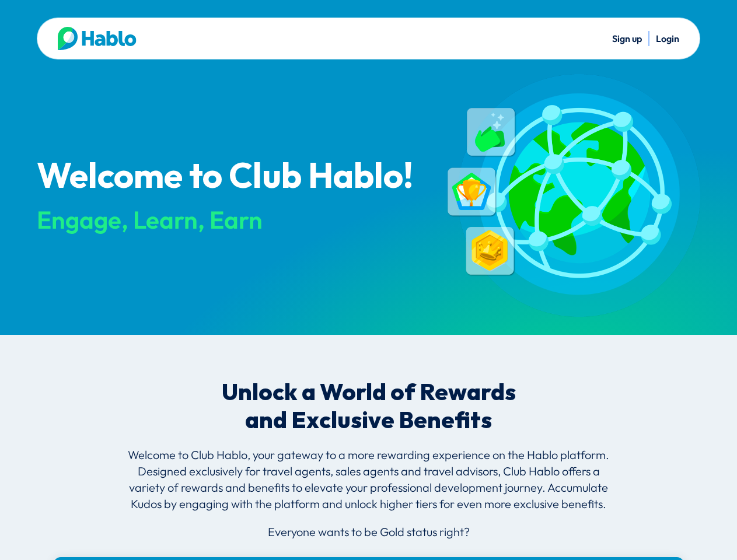  Describe the element at coordinates (369, 485) in the screenshot. I see `p: Welcome to Club Hablo, your gateway to a more rewarding experience on the Hablo platform. Designe...` at that location.